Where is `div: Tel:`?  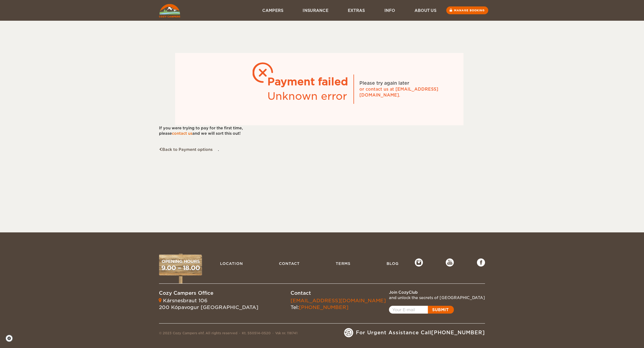
div: Tel: is located at coordinates (338, 304).